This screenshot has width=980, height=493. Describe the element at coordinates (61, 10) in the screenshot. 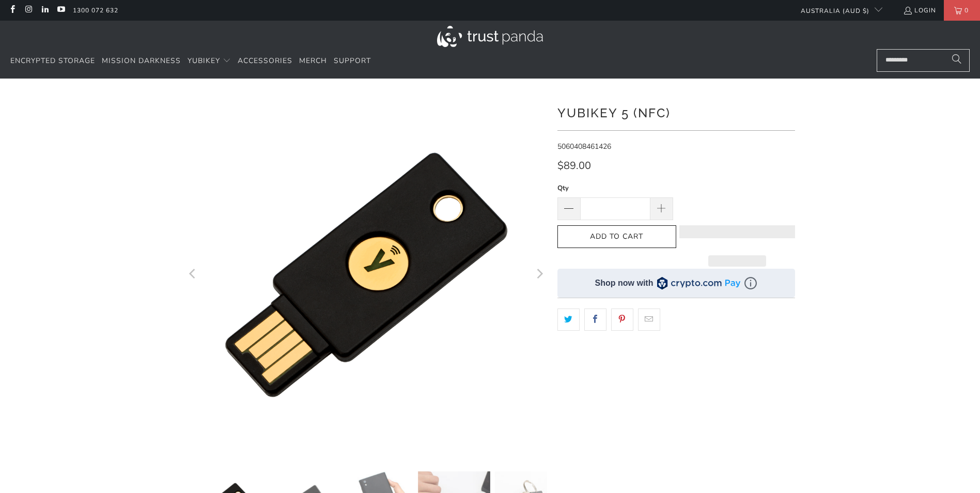

I see `a: Trust Panda Australia on YouTube` at that location.